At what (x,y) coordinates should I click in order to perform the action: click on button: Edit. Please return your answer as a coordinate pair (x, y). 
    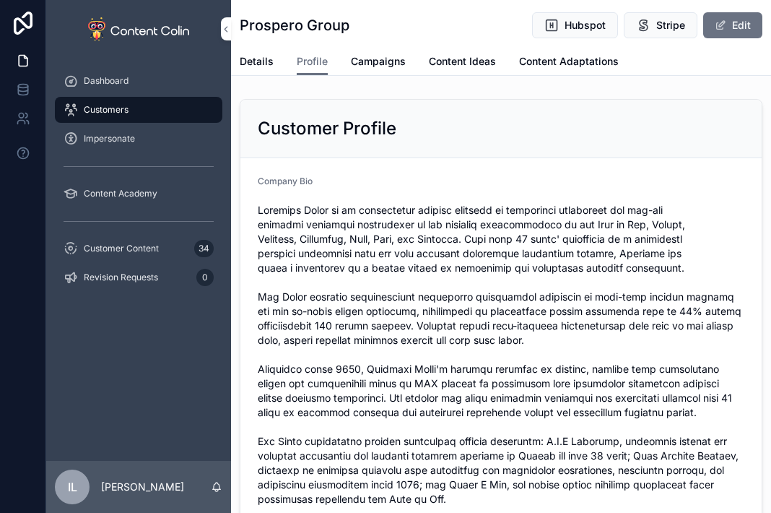
    Looking at the image, I should click on (733, 25).